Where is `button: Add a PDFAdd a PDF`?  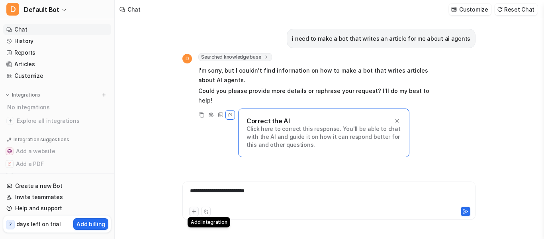 button: Add a PDFAdd a PDF is located at coordinates (57, 164).